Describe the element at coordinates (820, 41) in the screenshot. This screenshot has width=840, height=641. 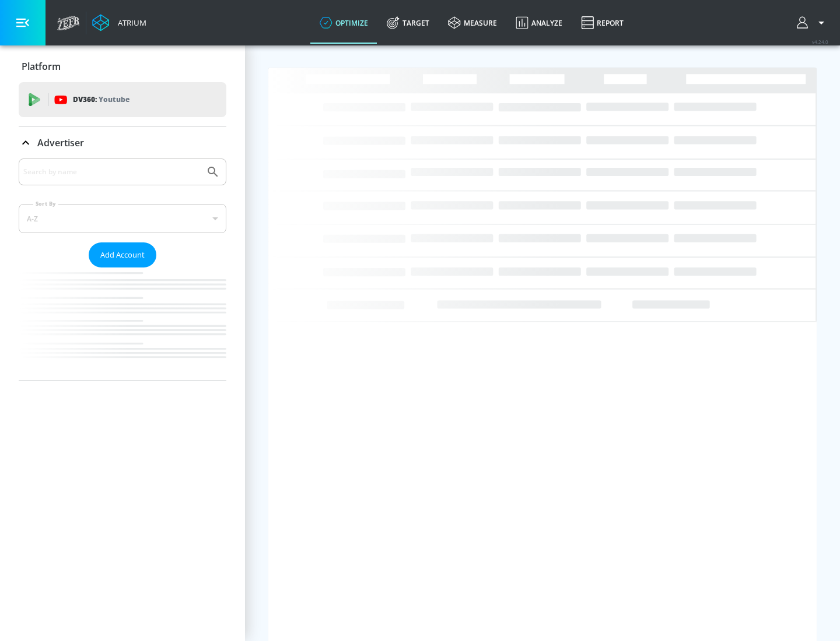
I see `span: v 4.24.0` at that location.